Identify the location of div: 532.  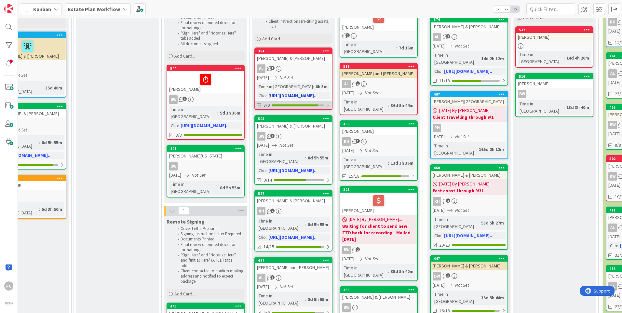
(554, 30).